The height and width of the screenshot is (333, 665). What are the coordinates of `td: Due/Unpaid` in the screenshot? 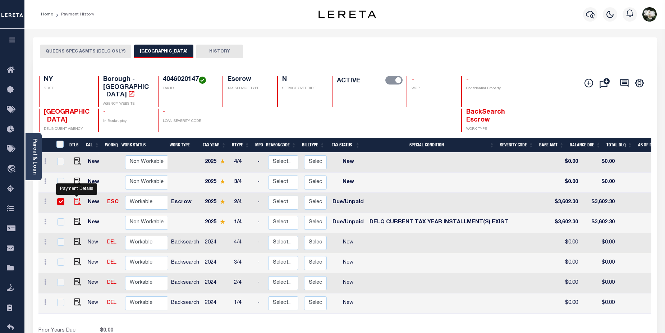 It's located at (348, 203).